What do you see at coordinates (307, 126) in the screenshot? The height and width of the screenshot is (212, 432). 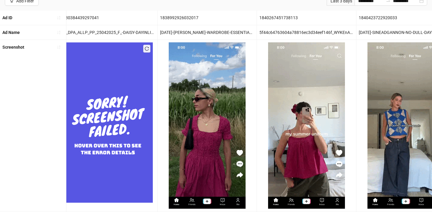 I see `img: Screenshot 1840267451738113` at bounding box center [307, 126].